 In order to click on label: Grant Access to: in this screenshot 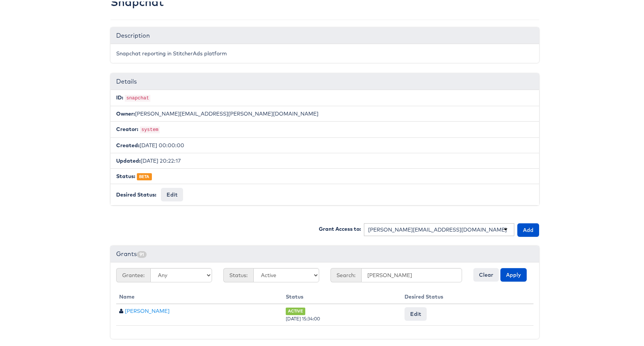, I will do `click(340, 227)`.